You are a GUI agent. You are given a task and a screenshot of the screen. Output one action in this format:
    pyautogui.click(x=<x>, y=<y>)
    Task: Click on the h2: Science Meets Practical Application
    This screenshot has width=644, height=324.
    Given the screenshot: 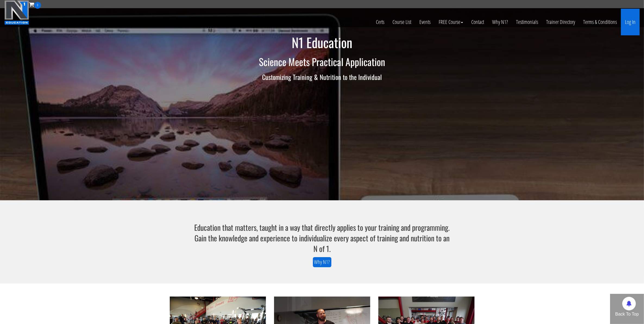 What is the action you would take?
    pyautogui.click(x=322, y=62)
    